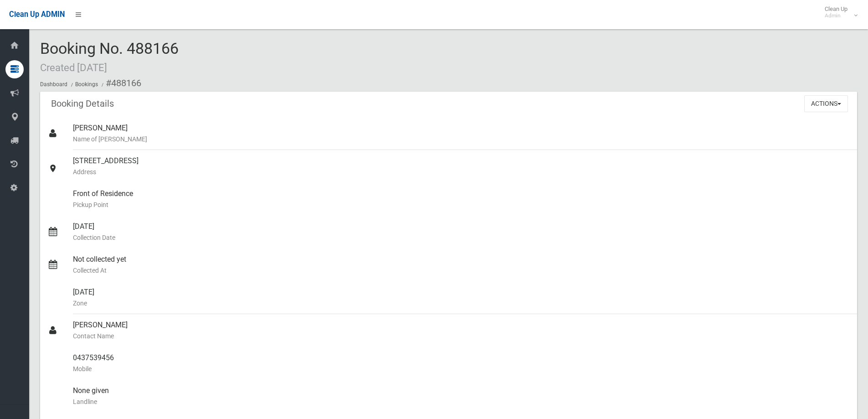 This screenshot has height=419, width=868. What do you see at coordinates (826, 104) in the screenshot?
I see `button: Actions` at bounding box center [826, 104].